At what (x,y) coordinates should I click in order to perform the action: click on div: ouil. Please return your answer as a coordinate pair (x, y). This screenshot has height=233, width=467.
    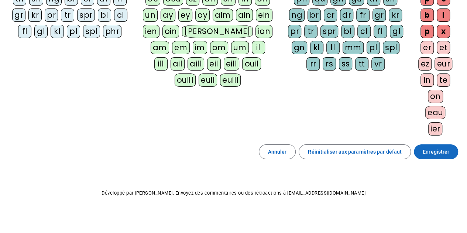
    Looking at the image, I should click on (251, 64).